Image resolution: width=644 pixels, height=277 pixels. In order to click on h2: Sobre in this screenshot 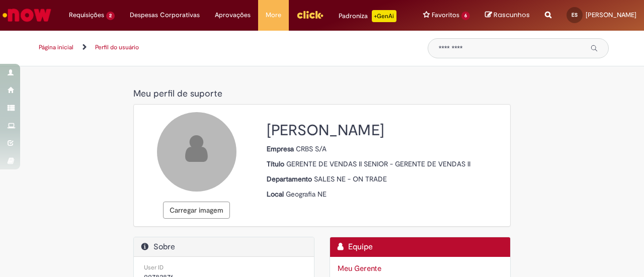, I will do `click(224, 247)`.